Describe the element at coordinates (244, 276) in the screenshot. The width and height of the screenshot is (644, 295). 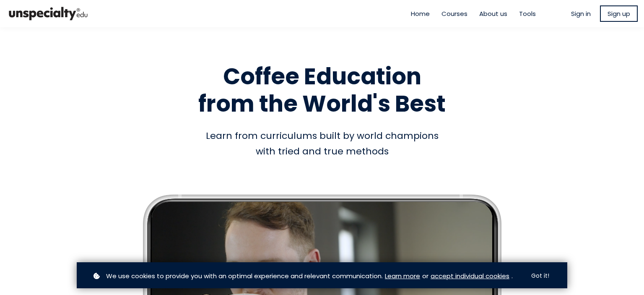
I see `span: We use cookies to provide you with an optimal experience and relevant communication.` at that location.